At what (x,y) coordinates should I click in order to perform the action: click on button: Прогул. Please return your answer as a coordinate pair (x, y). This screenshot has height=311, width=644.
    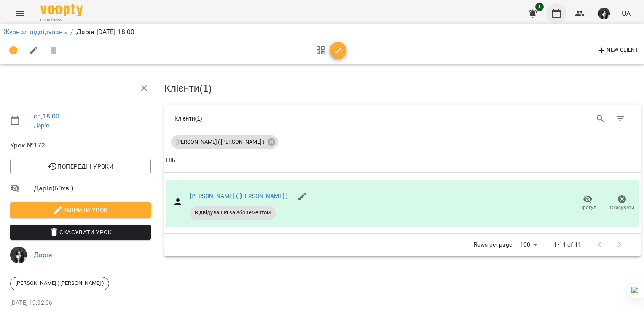
    Looking at the image, I should click on (587, 203).